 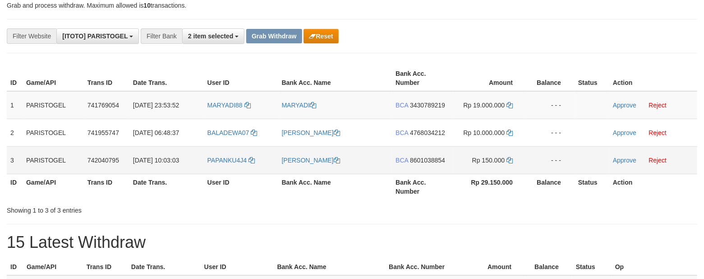 I want to click on a: Copy 10000000 to clipboard, so click(x=510, y=133).